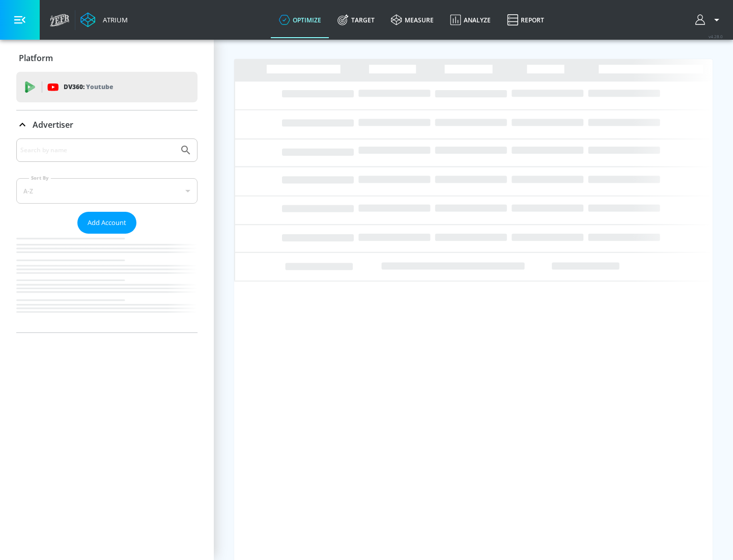  I want to click on a: Analyze, so click(470, 20).